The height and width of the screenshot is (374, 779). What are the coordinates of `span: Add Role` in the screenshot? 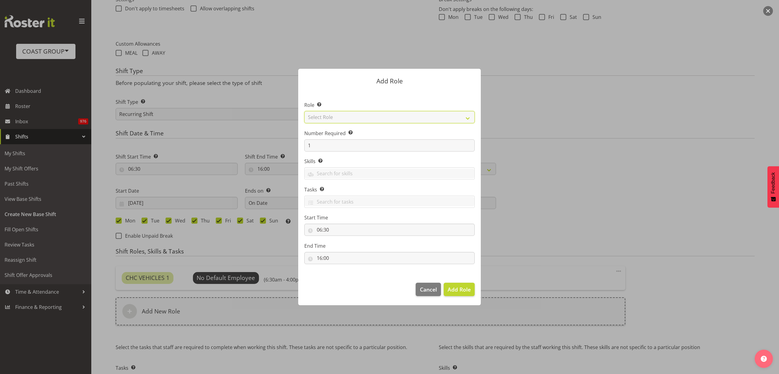 It's located at (459, 290).